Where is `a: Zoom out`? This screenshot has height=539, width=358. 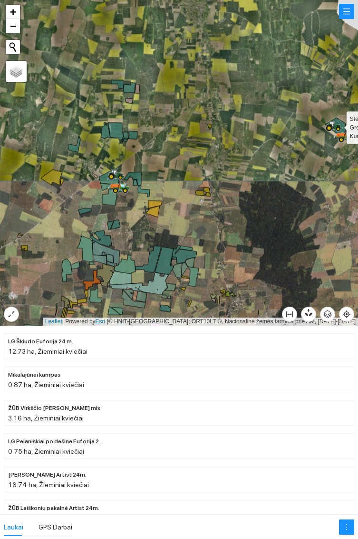
a: Zoom out is located at coordinates (13, 26).